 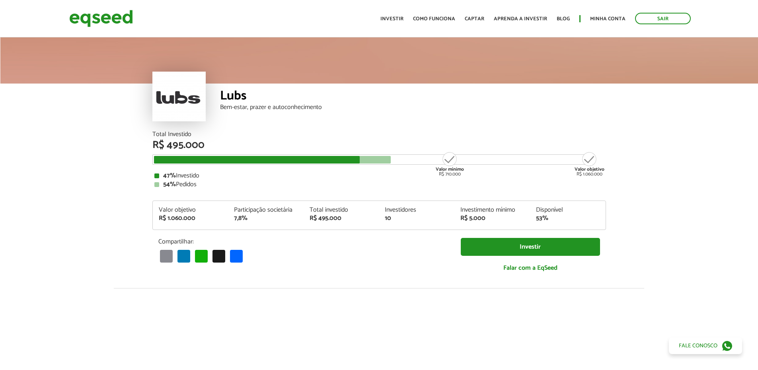 I want to click on div: R$ 710.000, so click(x=450, y=164).